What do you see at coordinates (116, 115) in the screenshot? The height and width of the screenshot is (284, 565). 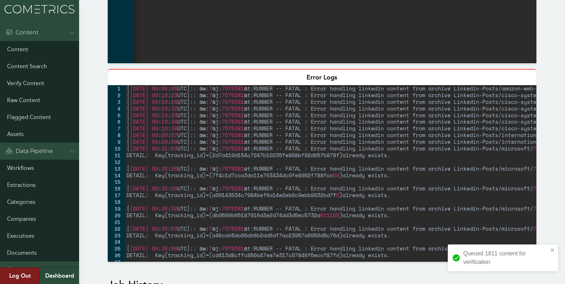 I see `div: 5` at bounding box center [116, 115].